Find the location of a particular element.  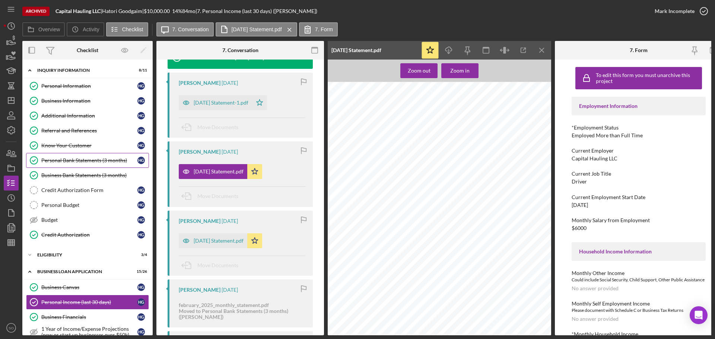

span: 19.73 is located at coordinates (531, 207).